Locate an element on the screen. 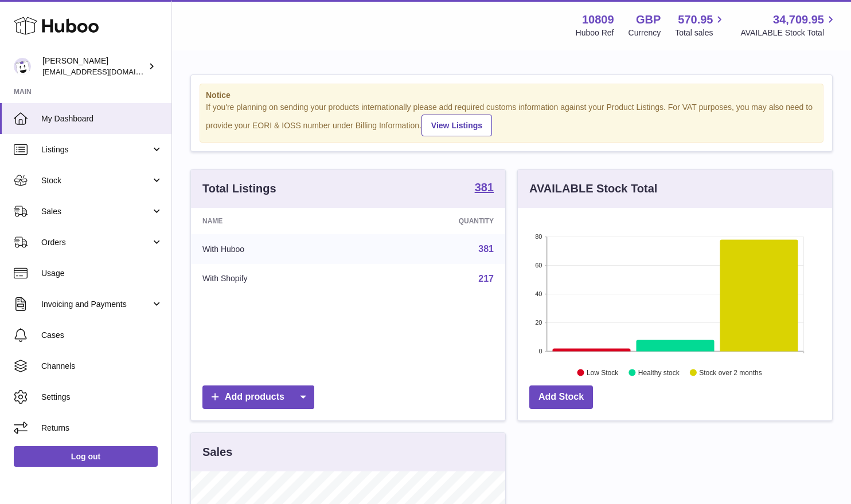 This screenshot has width=851, height=504. span: Usage is located at coordinates (102, 274).